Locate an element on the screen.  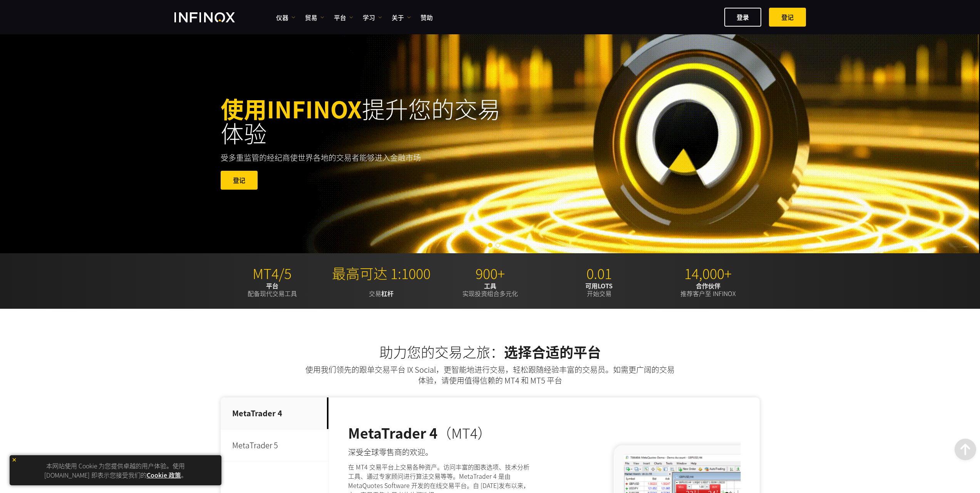
a: 仪器 is located at coordinates (286, 18).